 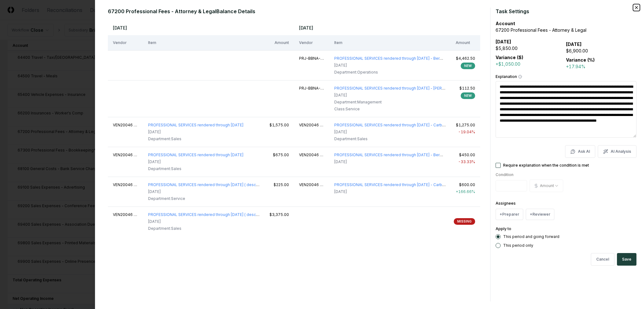 What do you see at coordinates (465, 125) in the screenshot?
I see `div: $1,275.00` at bounding box center [465, 125].